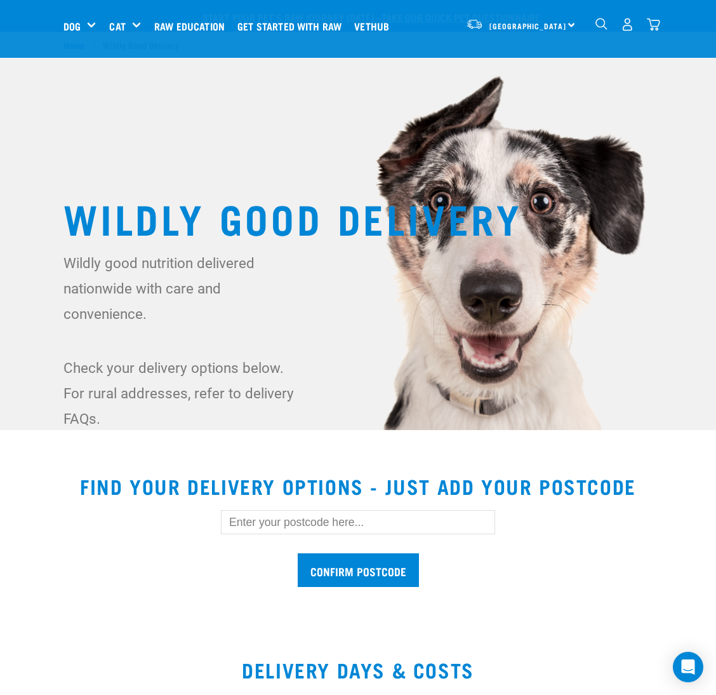 This screenshot has height=695, width=716. What do you see at coordinates (117, 26) in the screenshot?
I see `a: Cat` at bounding box center [117, 26].